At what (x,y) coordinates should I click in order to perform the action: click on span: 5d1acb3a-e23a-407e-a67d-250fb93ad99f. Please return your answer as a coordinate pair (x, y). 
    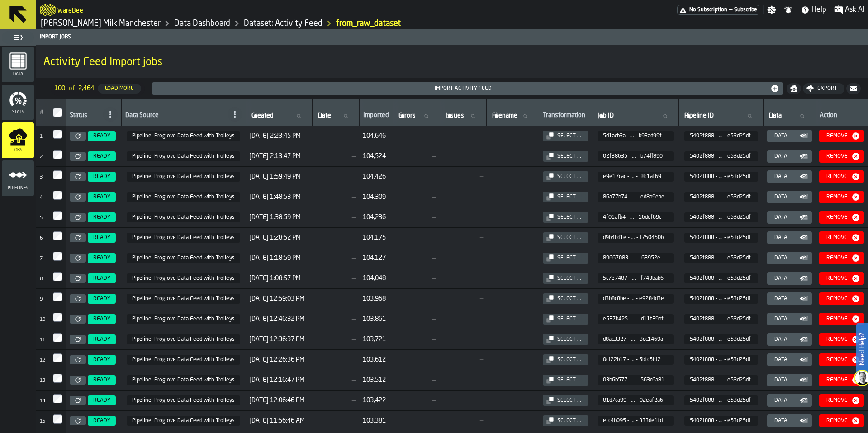
    Looking at the image, I should click on (635, 136).